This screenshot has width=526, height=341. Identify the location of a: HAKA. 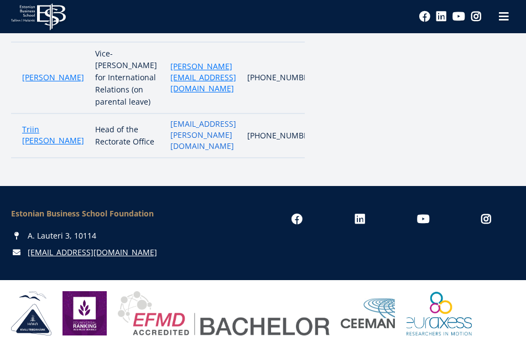
(31, 313).